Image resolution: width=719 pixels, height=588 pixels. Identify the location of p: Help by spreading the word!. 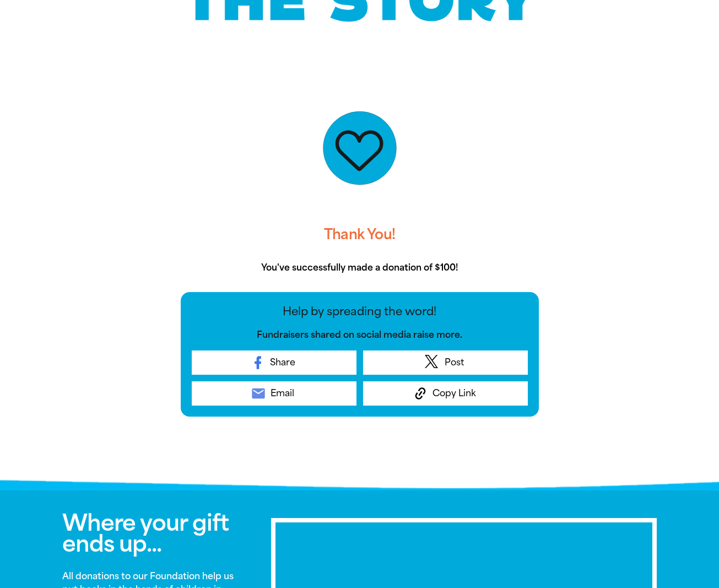
(360, 311).